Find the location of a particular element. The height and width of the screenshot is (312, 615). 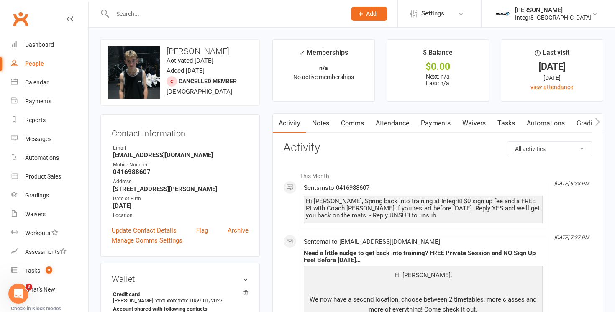

div: Dashboard is located at coordinates (39, 45).